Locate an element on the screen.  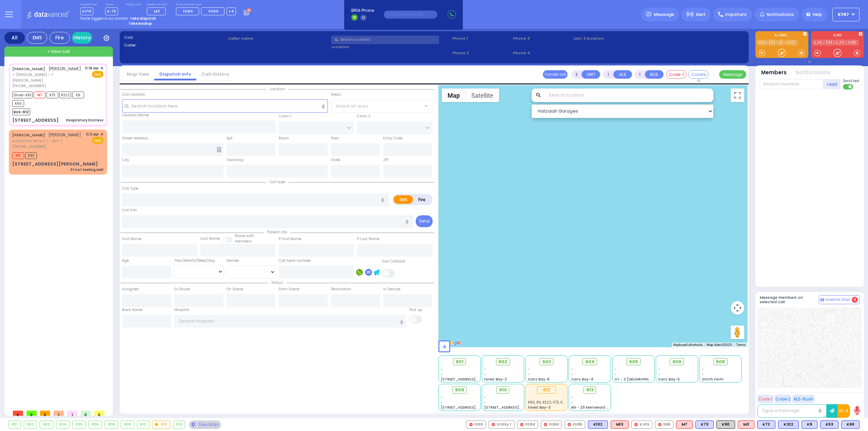
div: Pt not feeling well is located at coordinates (87, 169).